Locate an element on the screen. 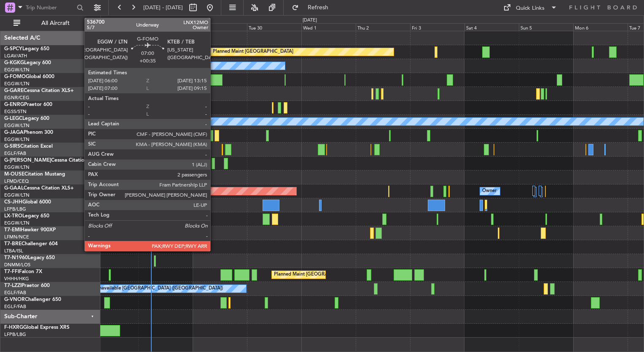 The width and height of the screenshot is (644, 352). span: LX-TRO is located at coordinates (13, 216).